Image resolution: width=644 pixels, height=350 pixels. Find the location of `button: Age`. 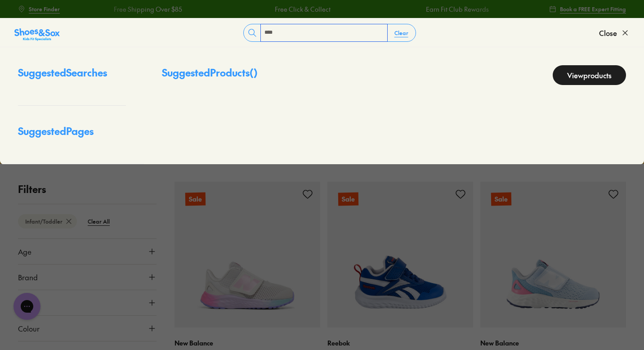

button: Age is located at coordinates (87, 252).